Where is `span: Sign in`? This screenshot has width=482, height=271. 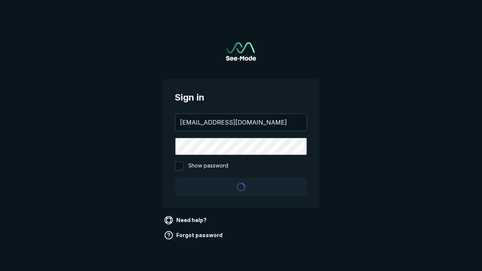 span: Sign in is located at coordinates (241, 97).